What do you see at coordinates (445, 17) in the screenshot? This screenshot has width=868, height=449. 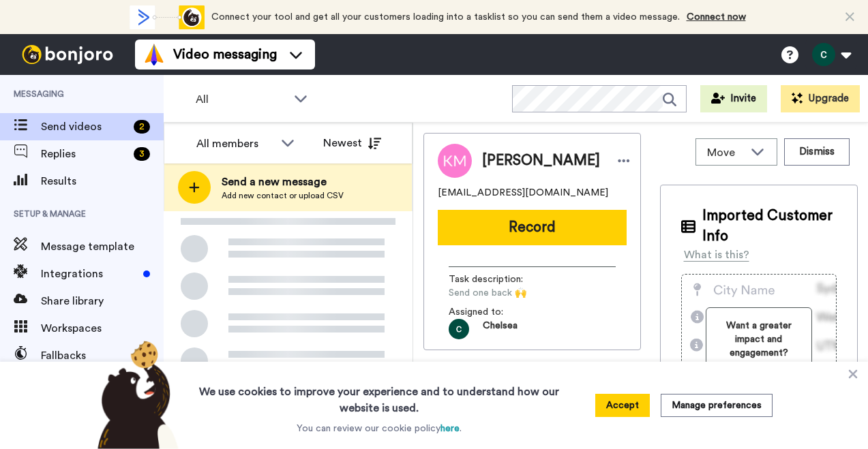 I see `span: Connect your tool and get all your customers loading into a tasklist so you can send them a video...` at bounding box center [445, 17].